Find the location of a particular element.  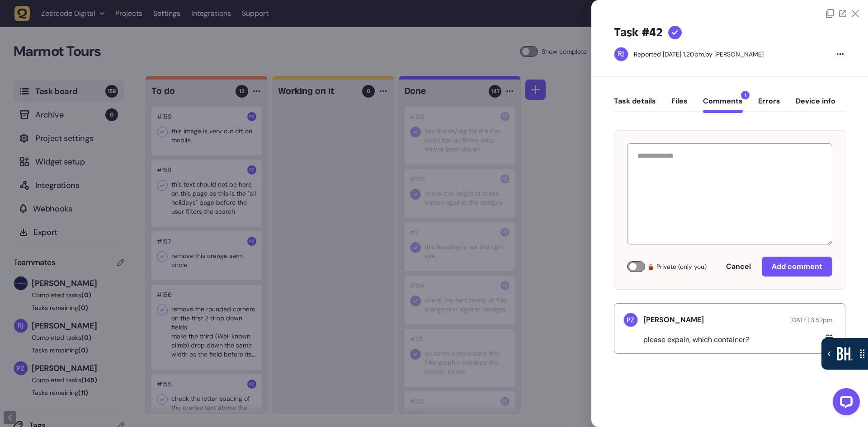

span: Add comment is located at coordinates (797, 267).